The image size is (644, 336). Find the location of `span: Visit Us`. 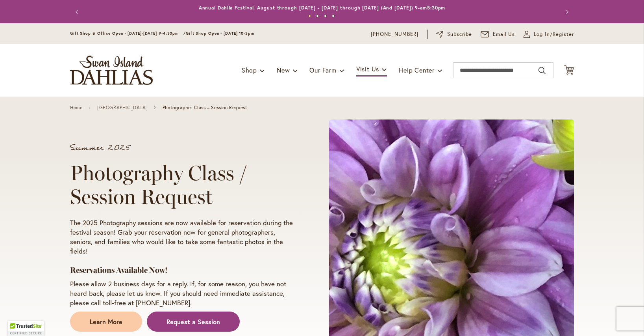

span: Visit Us is located at coordinates (368, 68).